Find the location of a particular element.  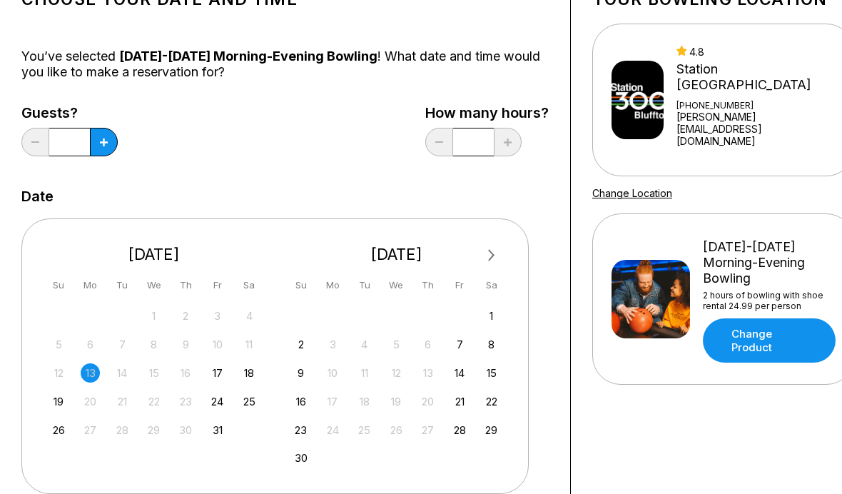

div: Choose Saturday, October 25th, 2025 is located at coordinates (249, 401).